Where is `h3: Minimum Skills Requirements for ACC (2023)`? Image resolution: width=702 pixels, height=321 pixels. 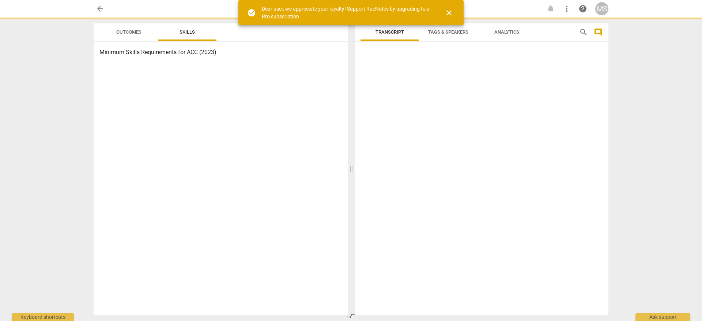
h3: Minimum Skills Requirements for ACC (2023) is located at coordinates (221, 52).